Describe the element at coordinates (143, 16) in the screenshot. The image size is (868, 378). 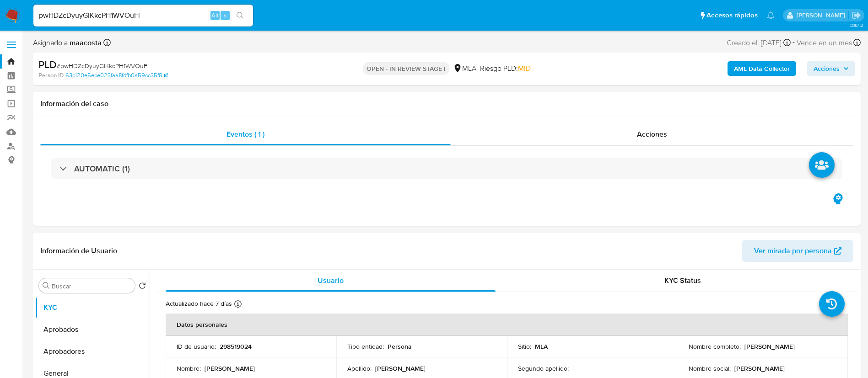
I see `input: Buscar usuario o caso...` at that location.